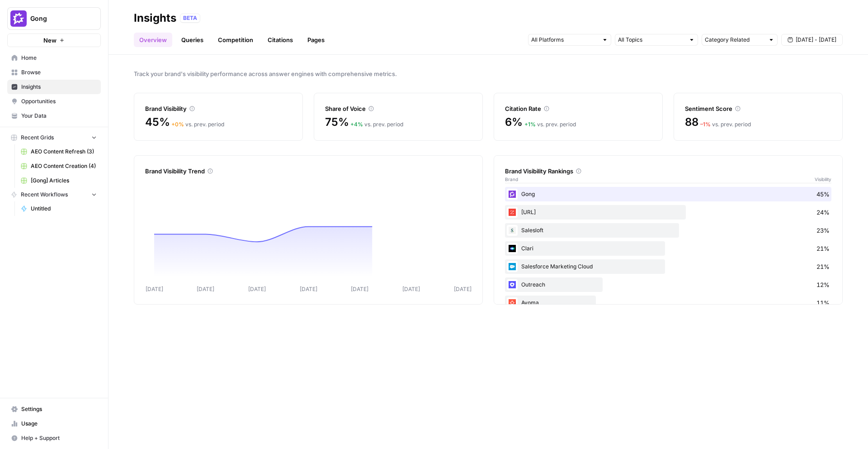  What do you see at coordinates (512, 194) in the screenshot?
I see `img: w6cjb6u2gvpdnjw72qw8i2q5f3eb` at bounding box center [512, 194].